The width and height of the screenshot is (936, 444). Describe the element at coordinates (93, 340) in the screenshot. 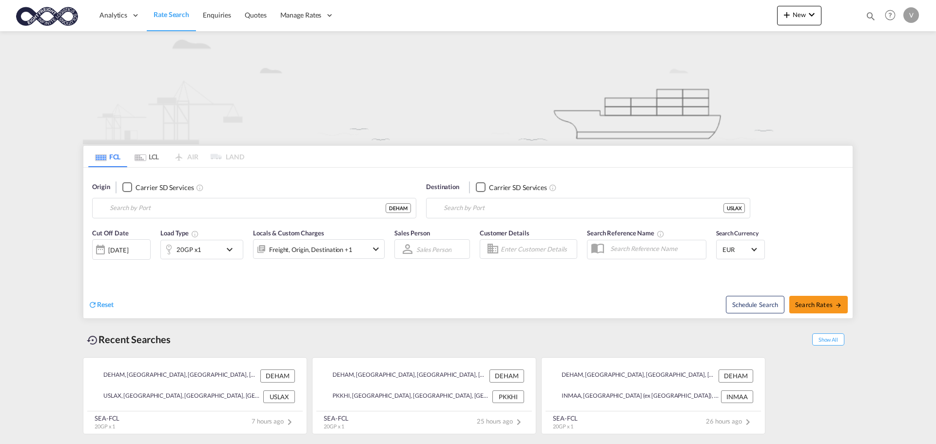

I see `md-icon: icon-backup-restore` at that location.